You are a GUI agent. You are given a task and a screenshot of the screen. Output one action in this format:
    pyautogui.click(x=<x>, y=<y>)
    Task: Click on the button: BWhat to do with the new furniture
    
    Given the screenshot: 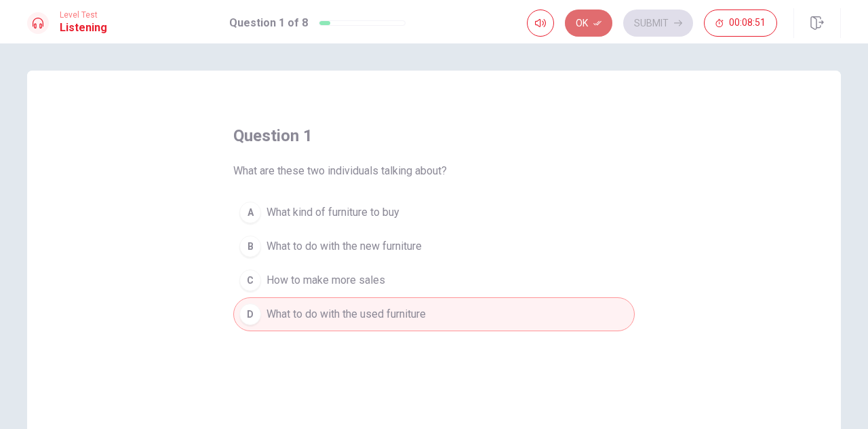 What is the action you would take?
    pyautogui.click(x=434, y=246)
    